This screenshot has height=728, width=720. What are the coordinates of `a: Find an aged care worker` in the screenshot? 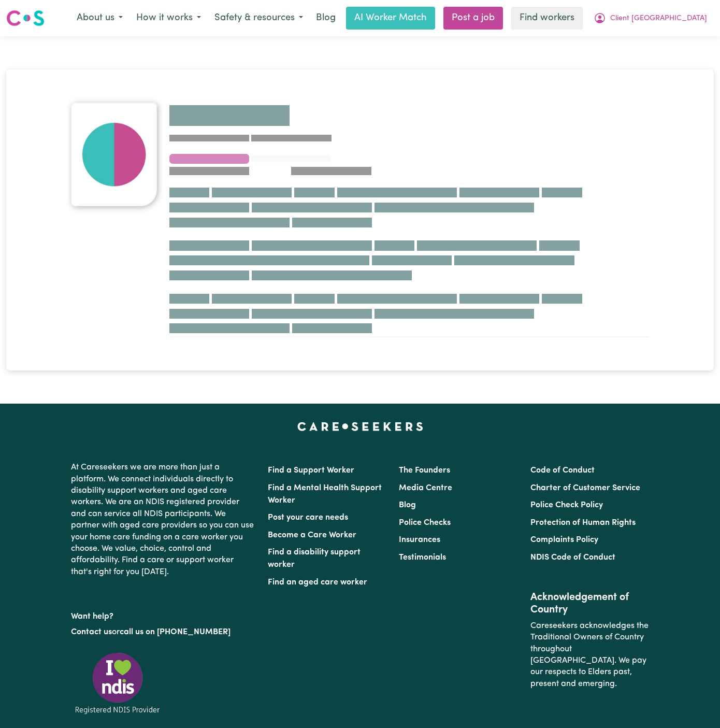 It's located at (318, 582).